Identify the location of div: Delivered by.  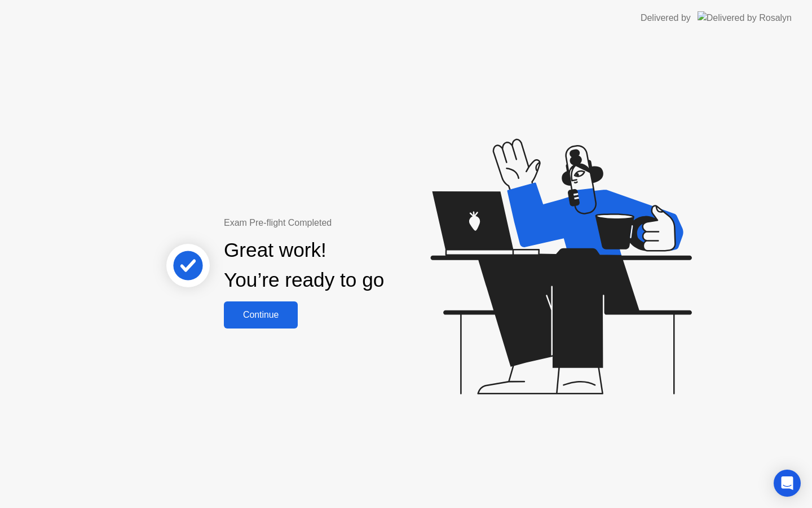
(665, 18).